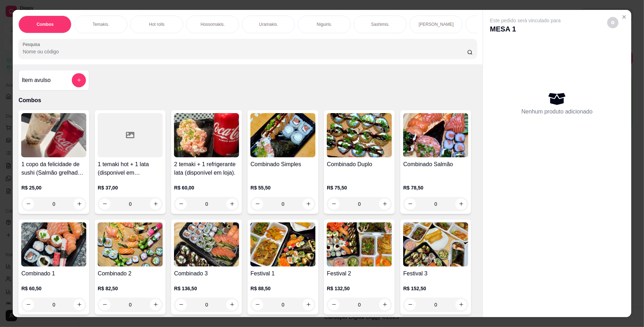  What do you see at coordinates (130, 274) in the screenshot?
I see `h4: Combinado 2` at bounding box center [130, 274].